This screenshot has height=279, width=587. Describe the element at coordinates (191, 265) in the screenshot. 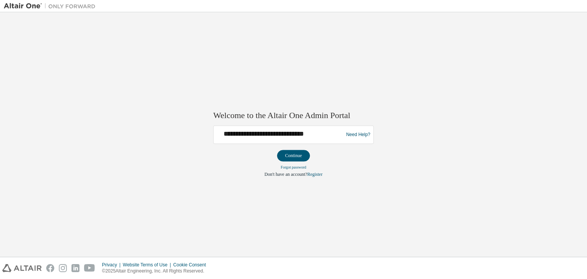

I see `div: Cookie Consent` at that location.